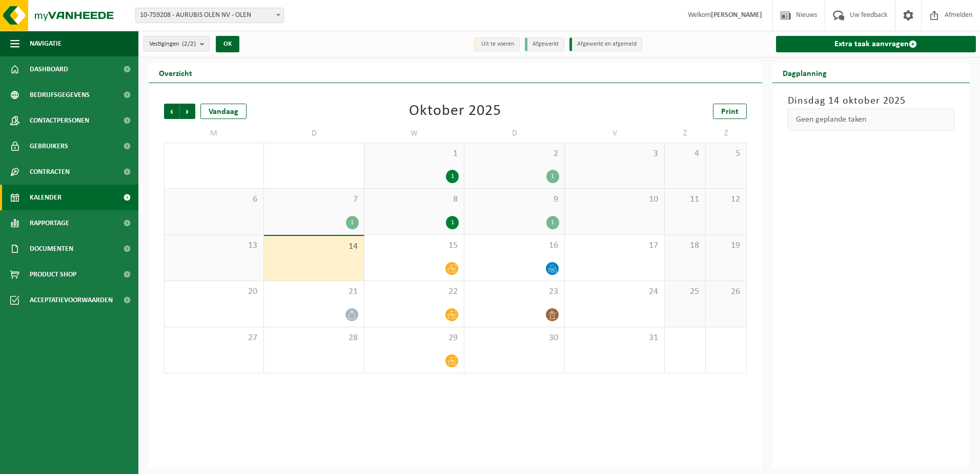 This screenshot has height=474, width=980. What do you see at coordinates (214, 338) in the screenshot?
I see `span: 27` at bounding box center [214, 338].